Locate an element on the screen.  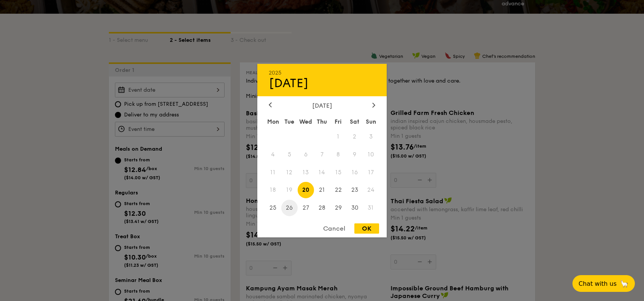
div: 2025 is located at coordinates (322, 72).